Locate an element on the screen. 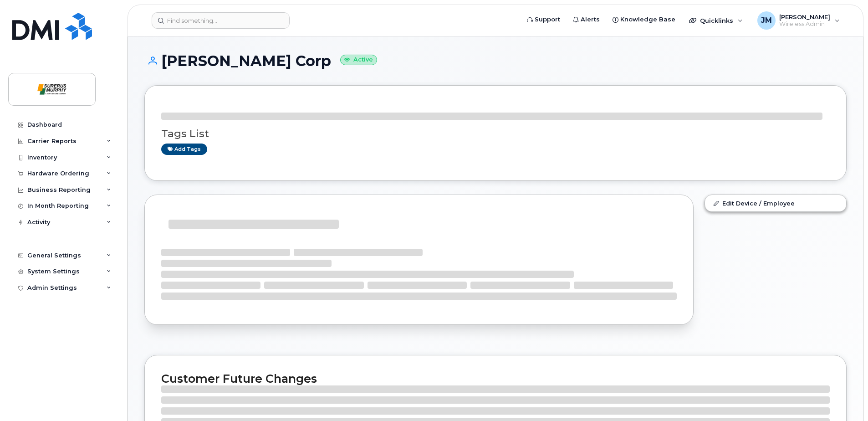  h3: Tags List is located at coordinates (496, 133).